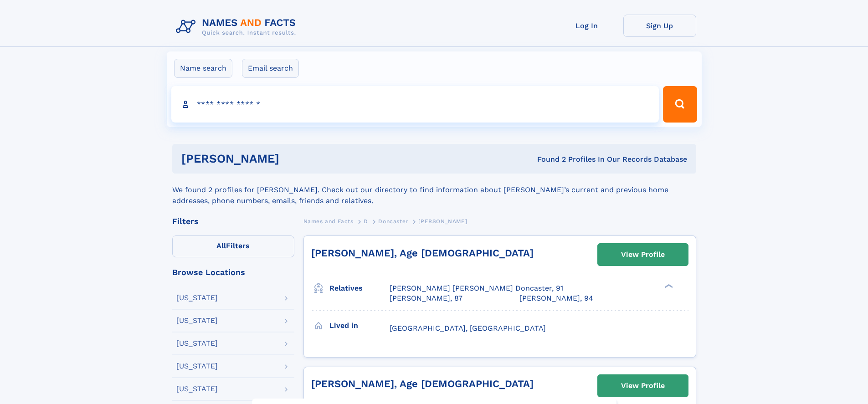 The width and height of the screenshot is (868, 404). Describe the element at coordinates (238, 27) in the screenshot. I see `img: Logo Names and Facts` at that location.